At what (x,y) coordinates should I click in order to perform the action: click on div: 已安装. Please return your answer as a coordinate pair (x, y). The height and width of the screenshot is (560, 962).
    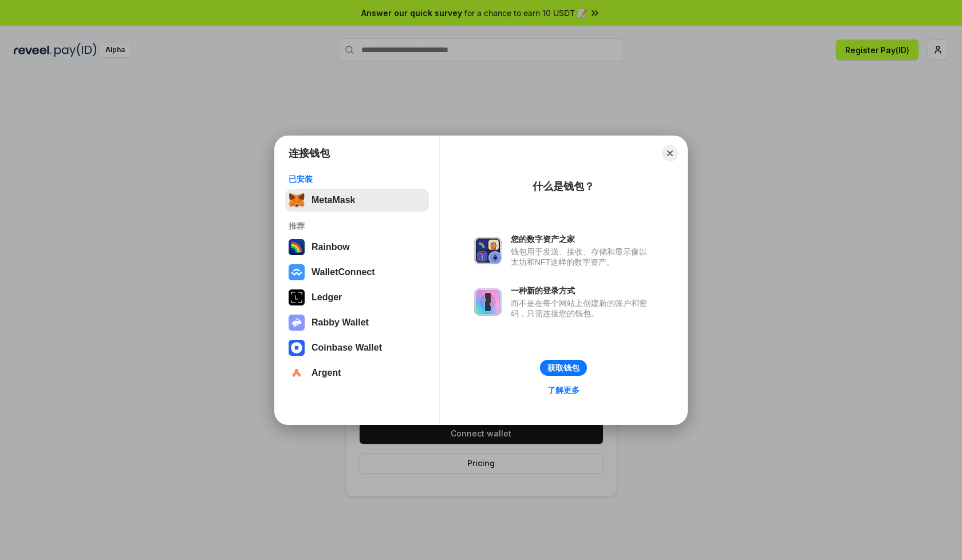
    Looking at the image, I should click on (357, 179).